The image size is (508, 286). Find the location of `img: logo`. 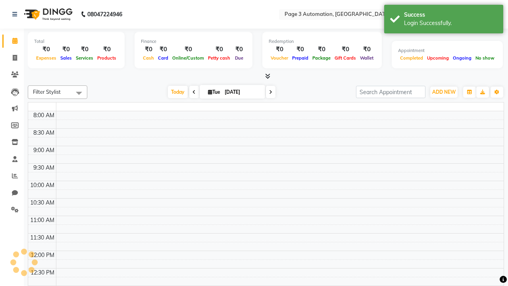

img: logo is located at coordinates (47, 14).